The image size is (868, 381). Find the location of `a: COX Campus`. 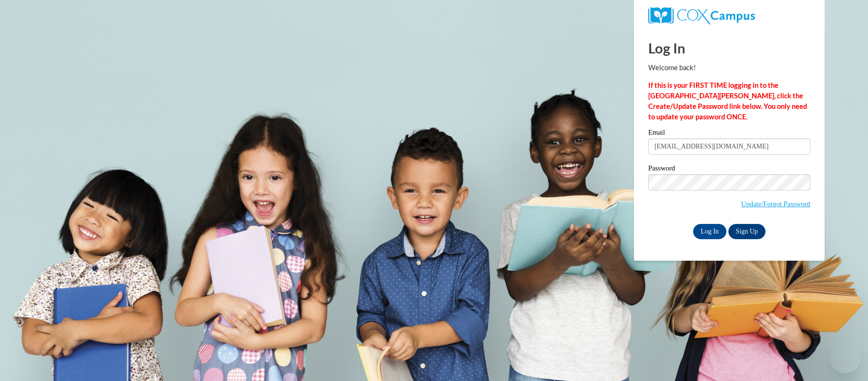

a: COX Campus is located at coordinates (729, 16).